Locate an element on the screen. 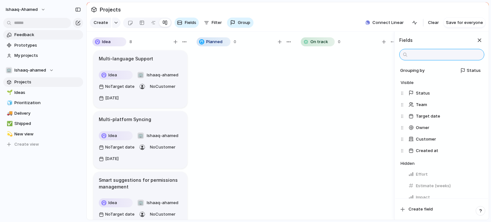  button: ishaaq-ahamed is located at coordinates (26, 10).